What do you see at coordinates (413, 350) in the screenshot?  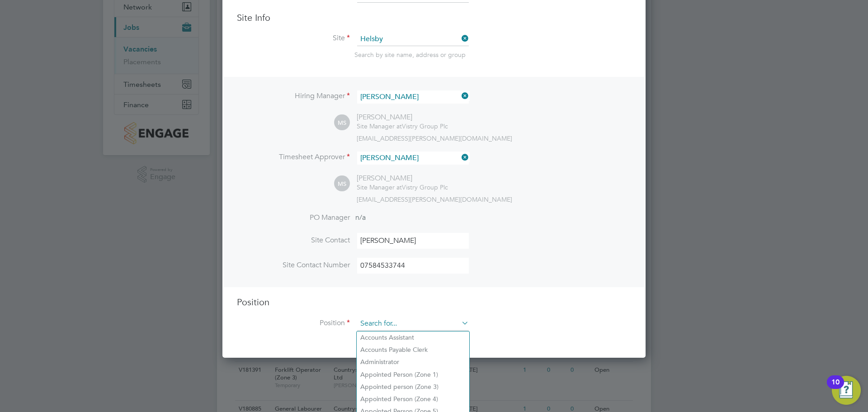 I see `li: Accounts Payable Clerk` at bounding box center [413, 350].